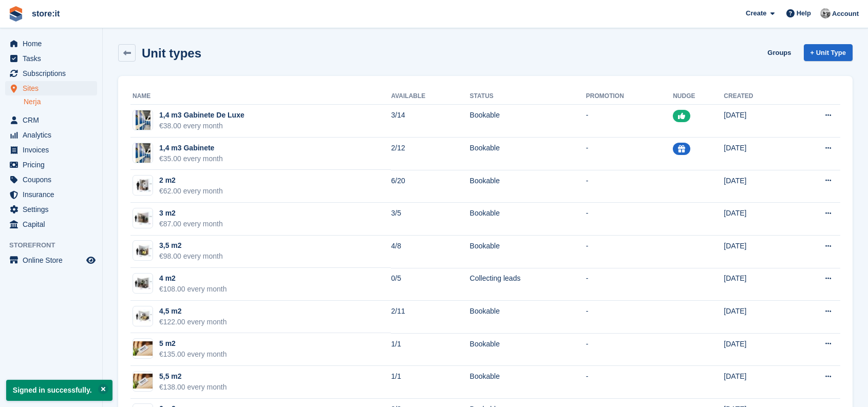 This screenshot has height=407, width=868. What do you see at coordinates (430, 97) in the screenshot?
I see `th: Available` at bounding box center [430, 97].